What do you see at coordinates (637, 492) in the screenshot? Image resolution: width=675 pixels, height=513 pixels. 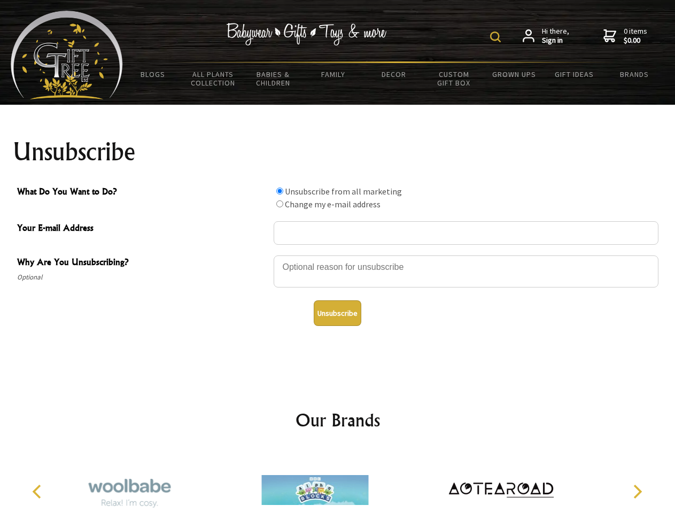 I see `button: Next` at bounding box center [637, 492].